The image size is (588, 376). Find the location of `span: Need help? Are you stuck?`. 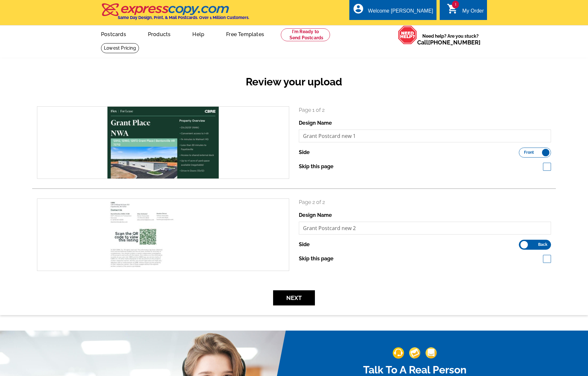

span: Need help? Are you stuck? is located at coordinates (450, 39).